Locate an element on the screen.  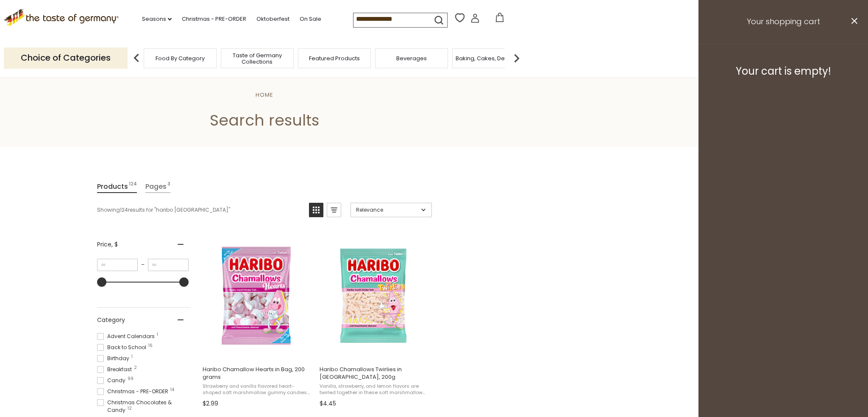
span: Candy is located at coordinates (112, 380).